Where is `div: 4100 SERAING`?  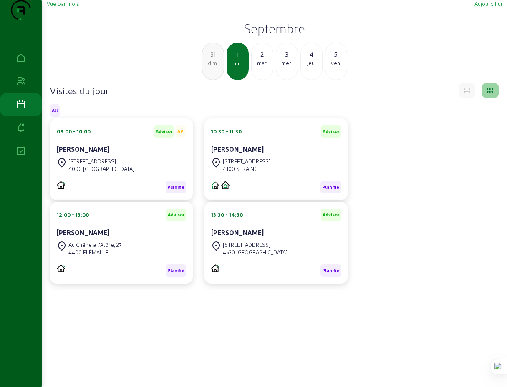 div: 4100 SERAING is located at coordinates (246, 169).